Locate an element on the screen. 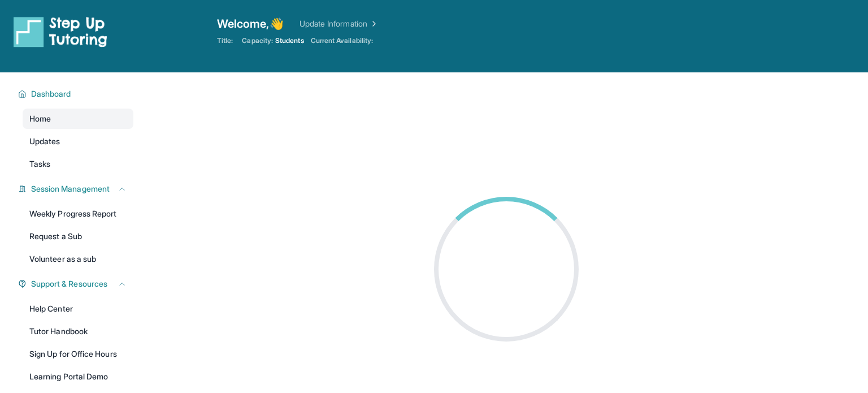 The height and width of the screenshot is (393, 868). a: Weekly Progress Report is located at coordinates (78, 214).